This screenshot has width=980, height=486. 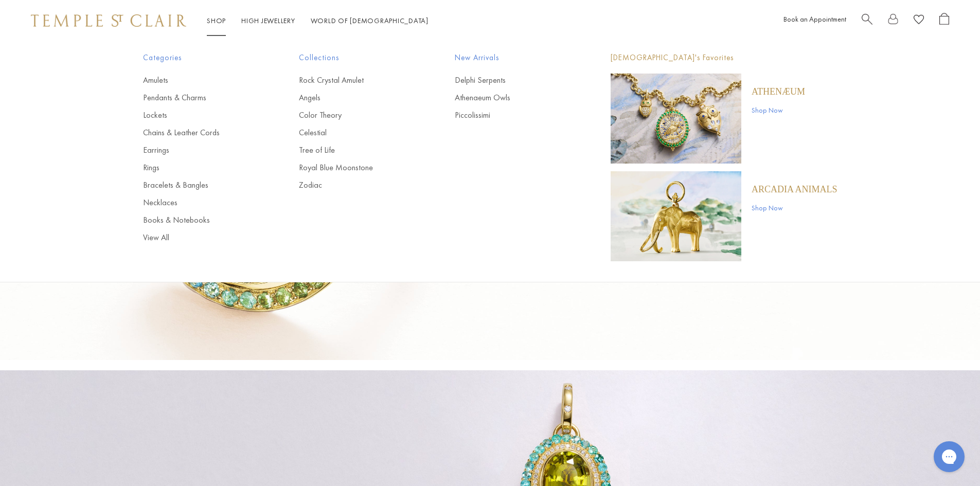 I want to click on a: Delphi Serpents, so click(x=512, y=80).